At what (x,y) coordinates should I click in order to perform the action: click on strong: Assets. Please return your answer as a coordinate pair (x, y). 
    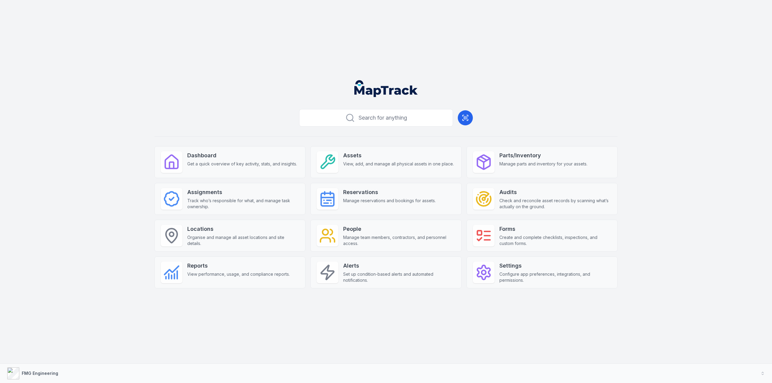
    Looking at the image, I should click on (399, 156).